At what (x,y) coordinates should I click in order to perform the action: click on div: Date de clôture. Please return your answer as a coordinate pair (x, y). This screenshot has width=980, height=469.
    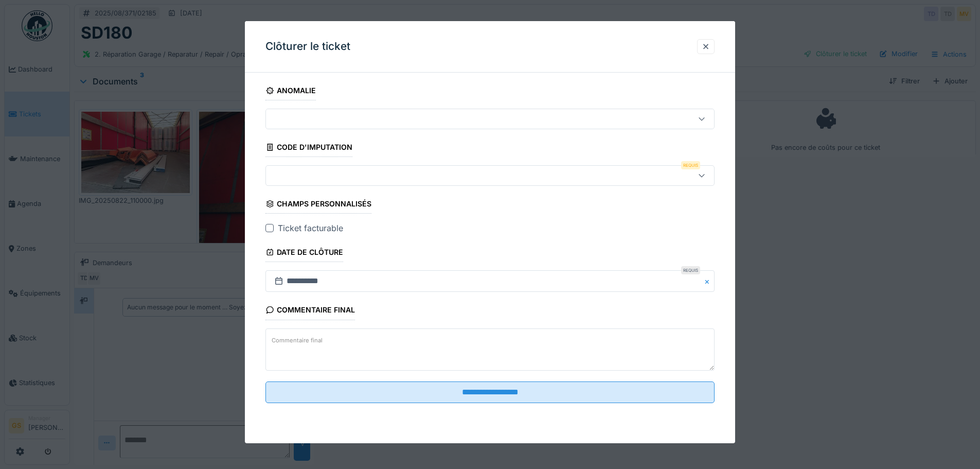
    Looking at the image, I should click on (304, 253).